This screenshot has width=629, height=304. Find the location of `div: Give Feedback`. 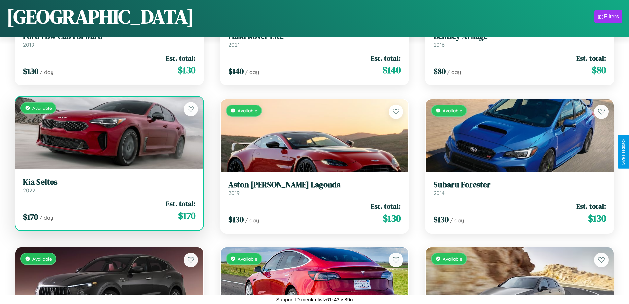

div: Give Feedback is located at coordinates (624, 152).